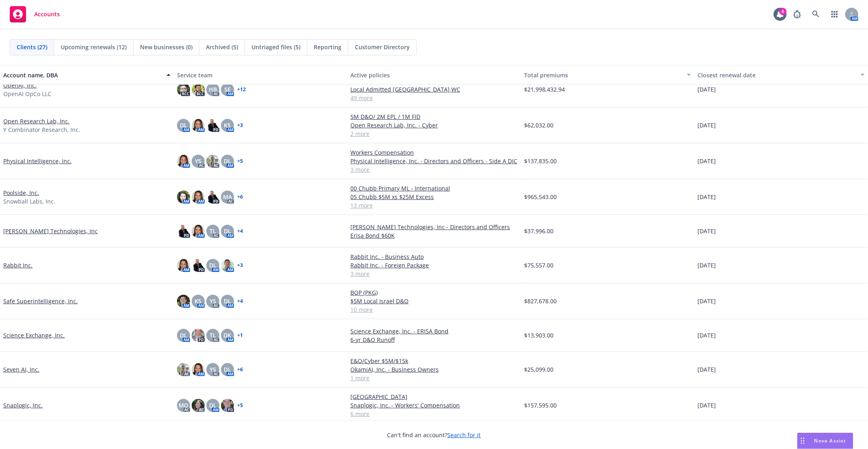 This screenshot has width=868, height=449. What do you see at coordinates (434, 273) in the screenshot?
I see `a: 3 more` at bounding box center [434, 273].